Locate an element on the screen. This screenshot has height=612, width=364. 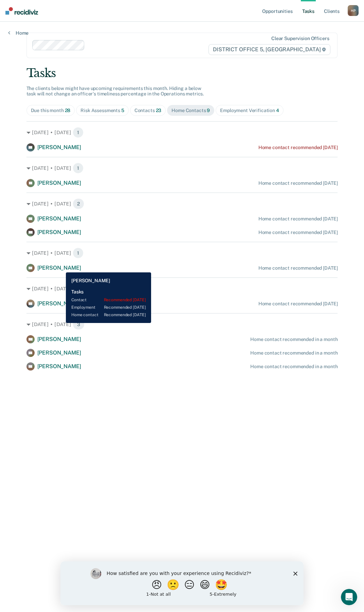
span: 3 is located at coordinates (78, 324).